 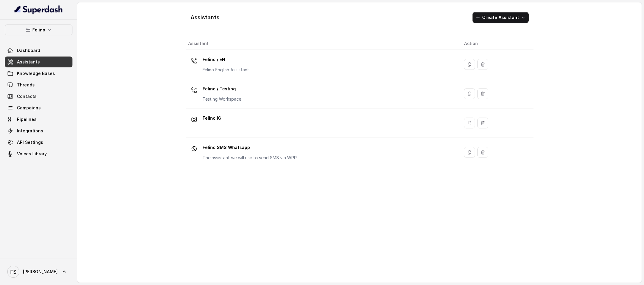 I want to click on th: Action, so click(x=496, y=44).